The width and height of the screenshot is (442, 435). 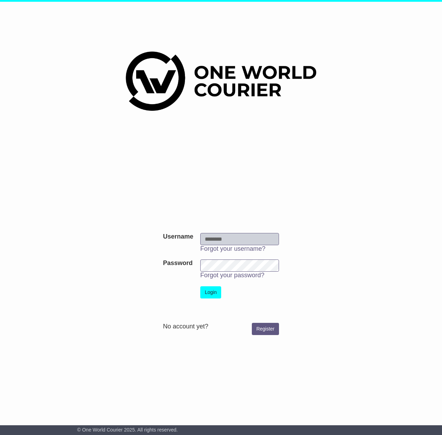 I want to click on a: Forgot your username?, so click(x=233, y=249).